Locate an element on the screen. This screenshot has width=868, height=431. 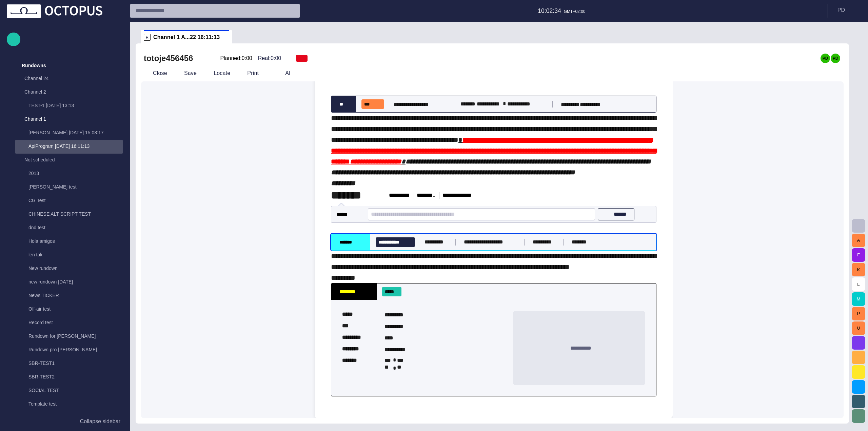
div: SBR-TEST1 is located at coordinates (69, 364).